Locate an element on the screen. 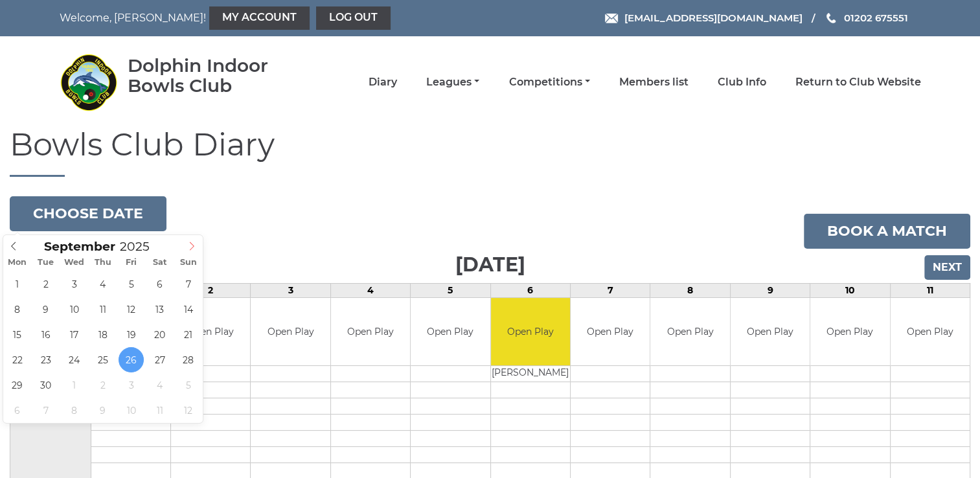  span: October 1, 2025 is located at coordinates (74, 385).